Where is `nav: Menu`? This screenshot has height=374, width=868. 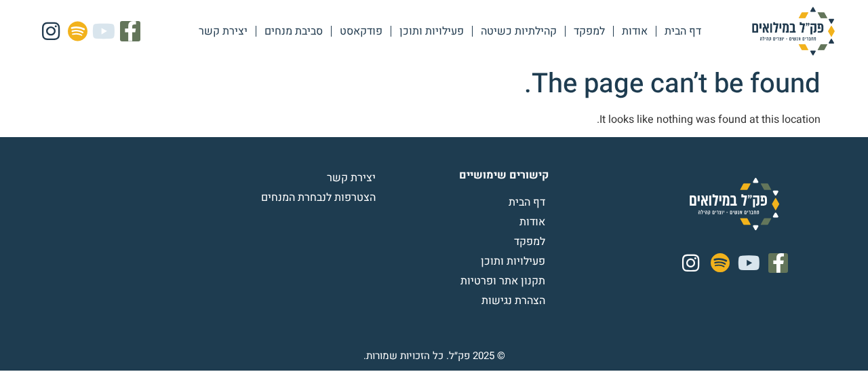 nav: Menu is located at coordinates (449, 31).